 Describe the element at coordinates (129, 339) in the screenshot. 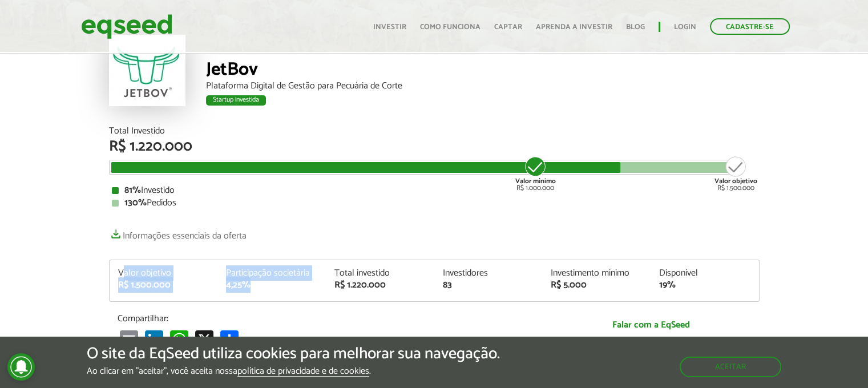

I see `a: Email` at that location.